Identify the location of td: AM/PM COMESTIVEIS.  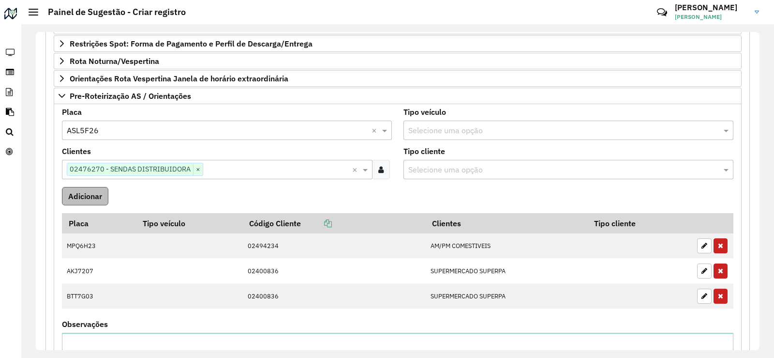
(506, 246).